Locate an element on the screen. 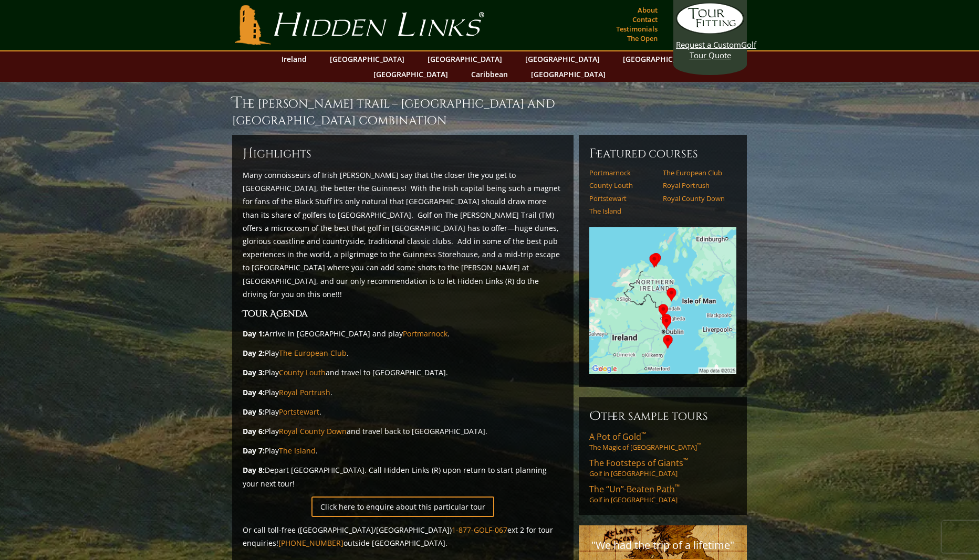  strong: Day 7: is located at coordinates (253, 450).